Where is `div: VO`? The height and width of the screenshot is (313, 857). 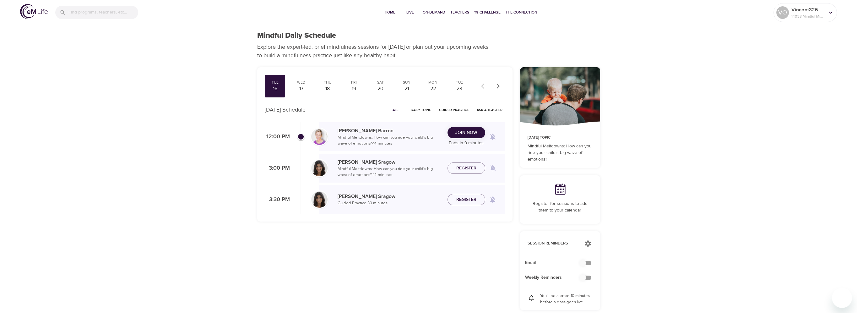
div: VO is located at coordinates (783, 13).